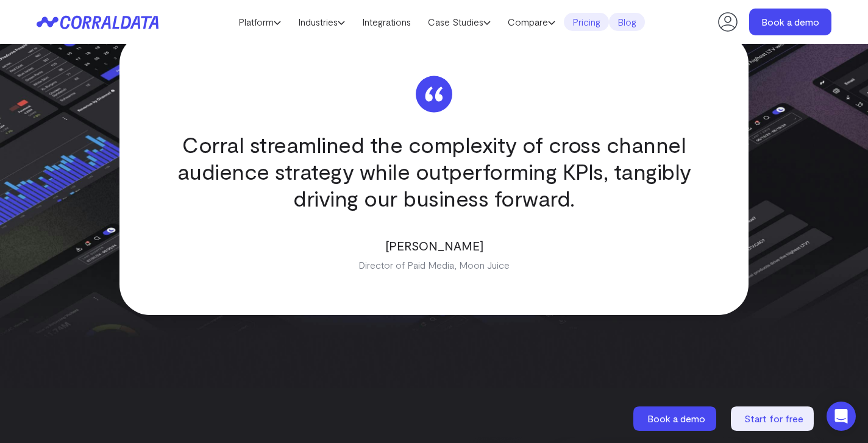 Image resolution: width=868 pixels, height=443 pixels. I want to click on a: Industries, so click(321, 22).